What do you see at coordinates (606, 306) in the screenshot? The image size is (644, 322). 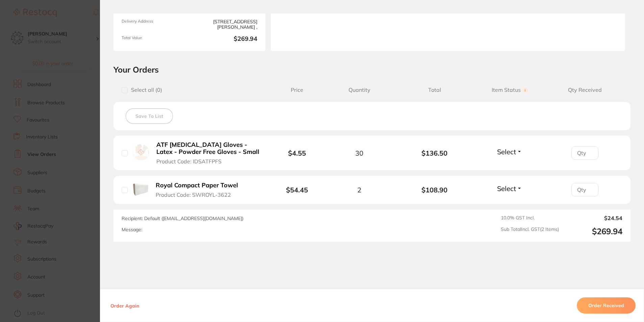 I see `button: Order Received` at bounding box center [606, 306].